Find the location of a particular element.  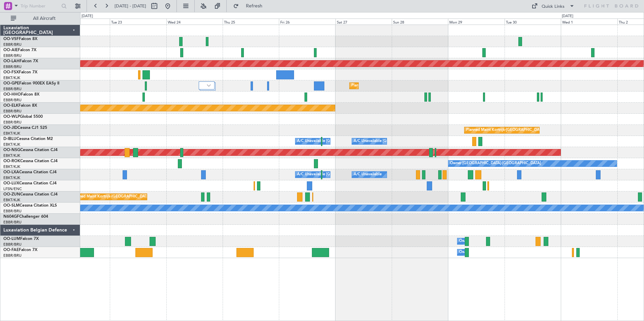

a: OO-WLPGlobal 5500 is located at coordinates (23, 117).